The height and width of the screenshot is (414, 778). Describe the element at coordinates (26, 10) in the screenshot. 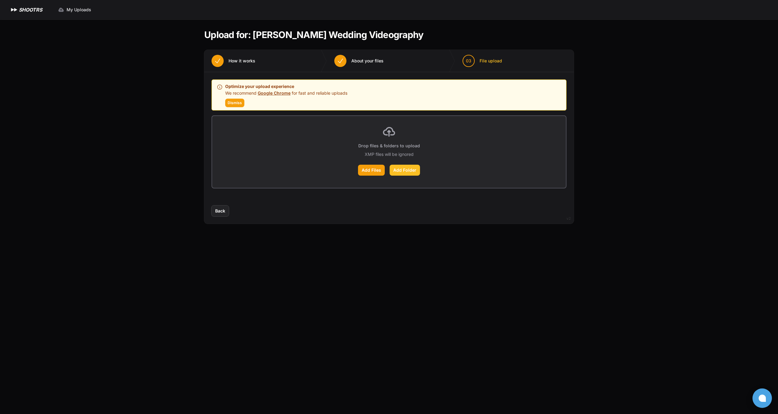

I see `a: SHOOTRS SHOOTRS` at that location.